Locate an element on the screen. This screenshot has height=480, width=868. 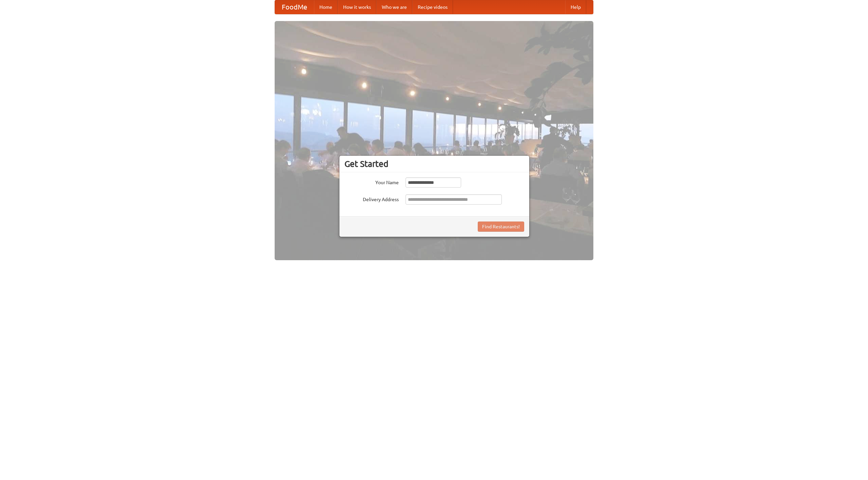
a: Home is located at coordinates (326, 7).